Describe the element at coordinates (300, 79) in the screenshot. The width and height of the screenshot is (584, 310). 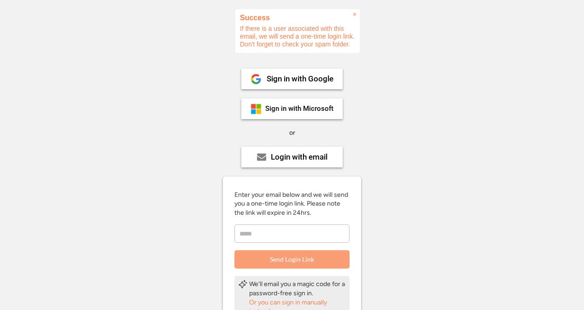
I see `div: Sign in with Google` at that location.